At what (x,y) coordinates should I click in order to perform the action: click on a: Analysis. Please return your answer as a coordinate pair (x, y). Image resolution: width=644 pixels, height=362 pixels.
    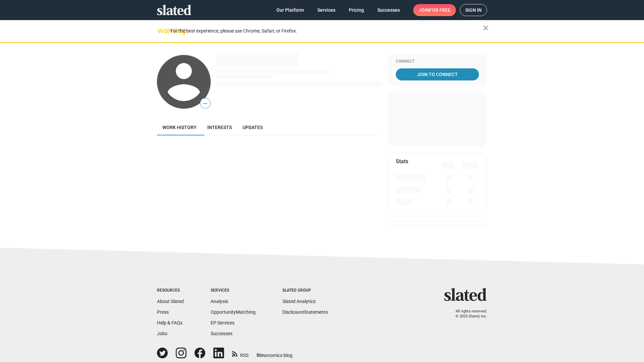
    Looking at the image, I should click on (219, 301).